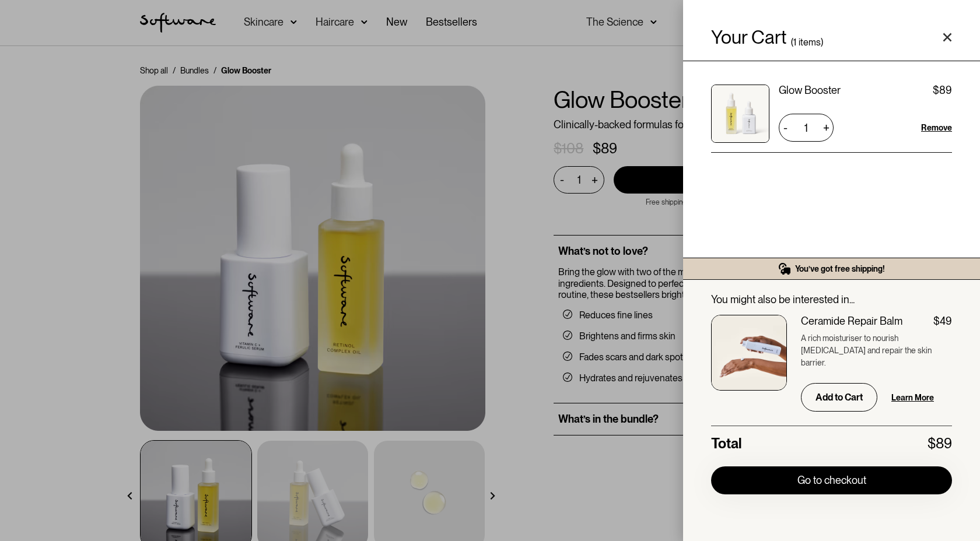 This screenshot has height=541, width=980. What do you see at coordinates (794, 43) in the screenshot?
I see `div: 1` at bounding box center [794, 43].